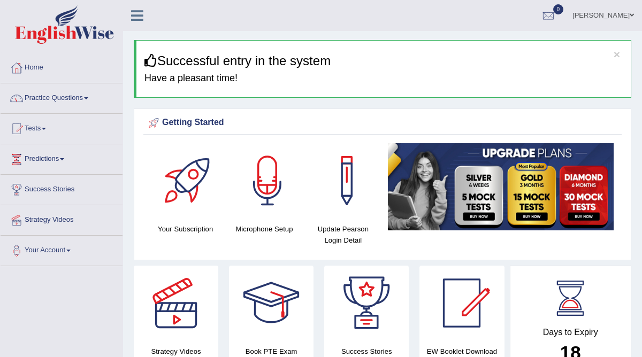 Image resolution: width=642 pixels, height=357 pixels. What do you see at coordinates (382, 123) in the screenshot?
I see `div: Getting Started` at bounding box center [382, 123].